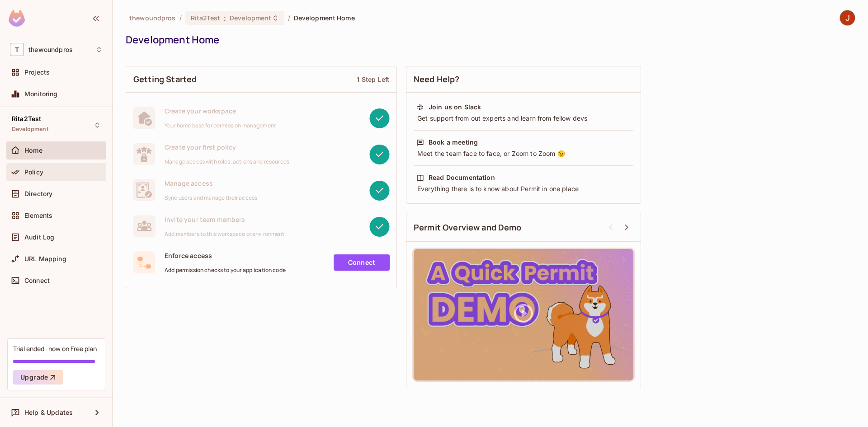 This screenshot has width=868, height=427. Describe the element at coordinates (437, 79) in the screenshot. I see `span: Need Help?` at that location.